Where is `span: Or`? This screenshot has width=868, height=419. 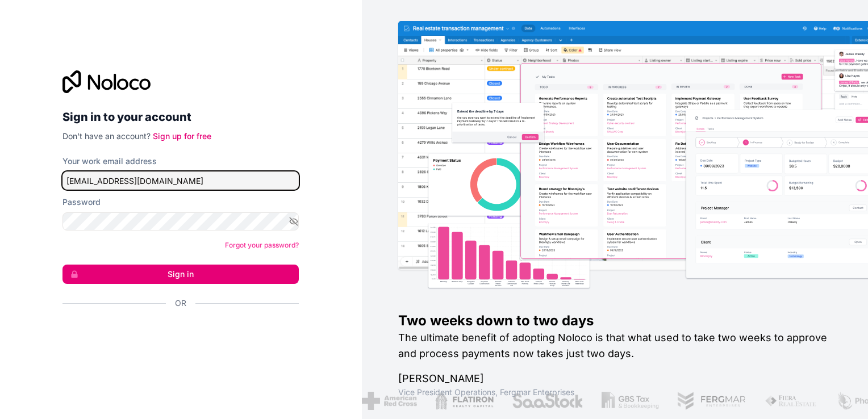
span: Or is located at coordinates (181, 303).